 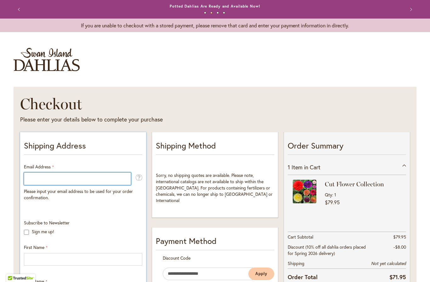 I want to click on button: Apply, so click(x=261, y=274).